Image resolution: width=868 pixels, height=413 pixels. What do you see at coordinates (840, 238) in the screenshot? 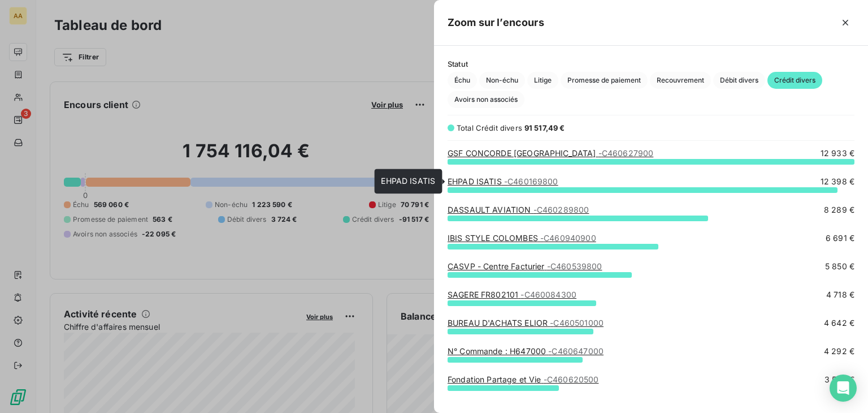
I see `span: 6 691 €` at bounding box center [840, 238].